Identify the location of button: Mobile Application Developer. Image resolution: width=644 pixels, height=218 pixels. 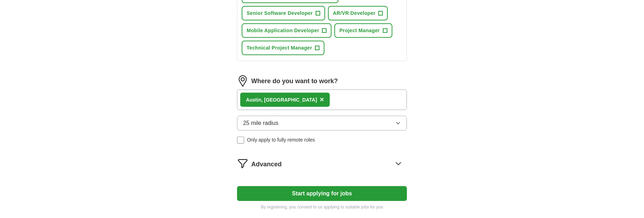
(287, 30).